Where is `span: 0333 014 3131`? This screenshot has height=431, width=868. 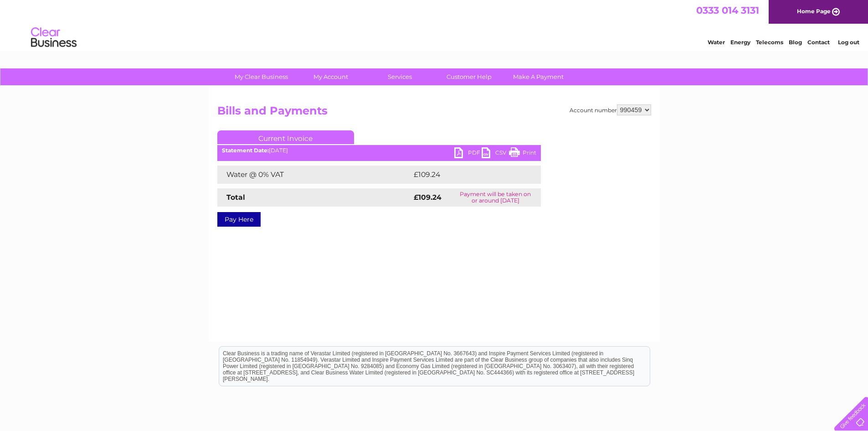
span: 0333 014 3131 is located at coordinates (728, 10).